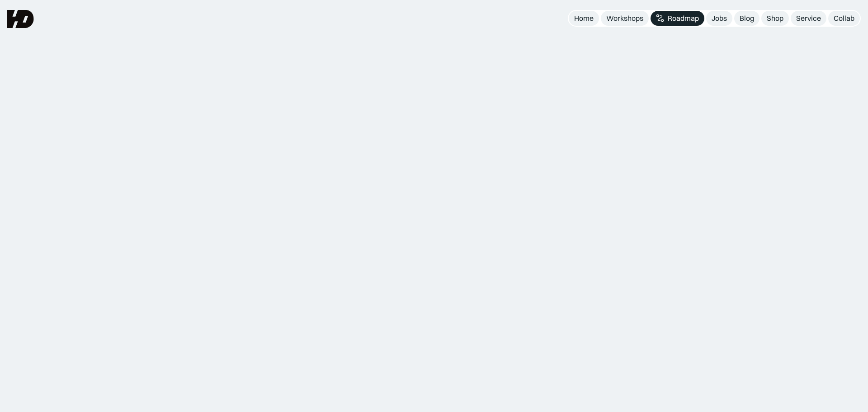  I want to click on div: Shop, so click(775, 18).